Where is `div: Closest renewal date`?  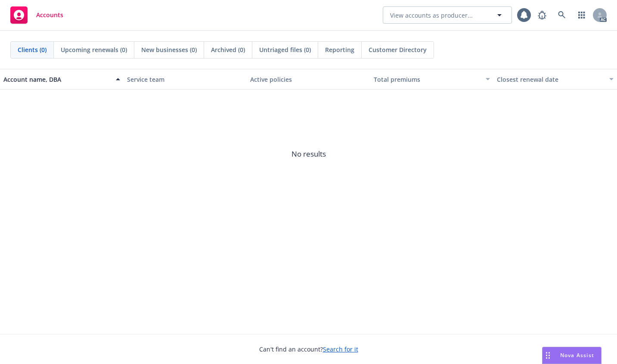 div: Closest renewal date is located at coordinates (550, 79).